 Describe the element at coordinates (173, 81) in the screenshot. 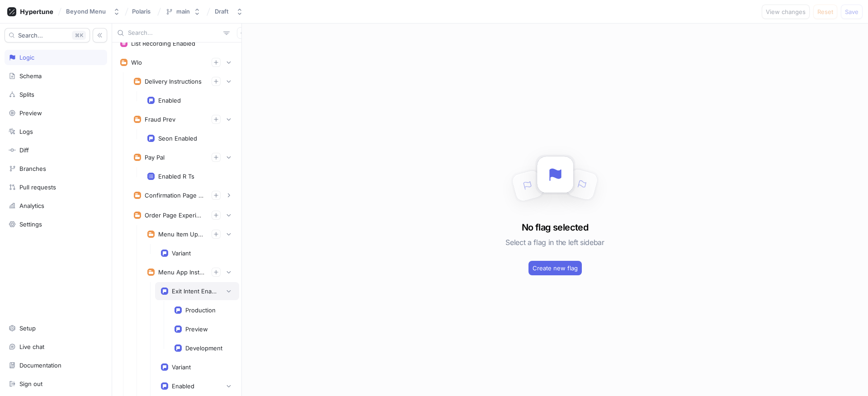

I see `div: Delivery Instructions` at that location.